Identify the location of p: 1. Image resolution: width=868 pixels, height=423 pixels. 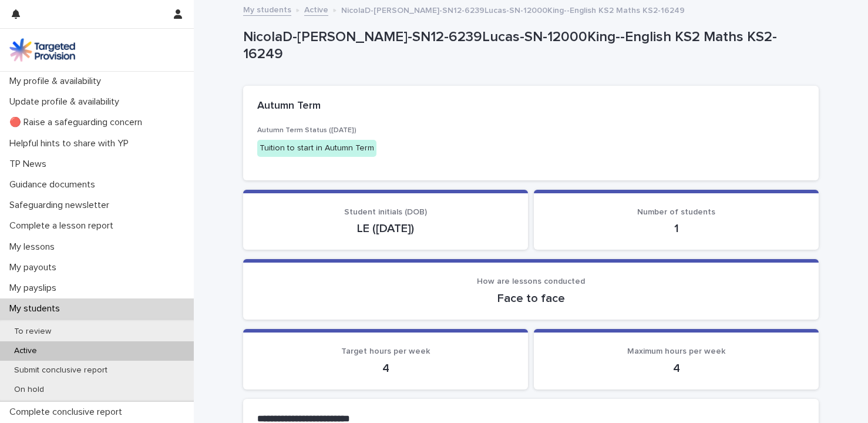
(676, 228).